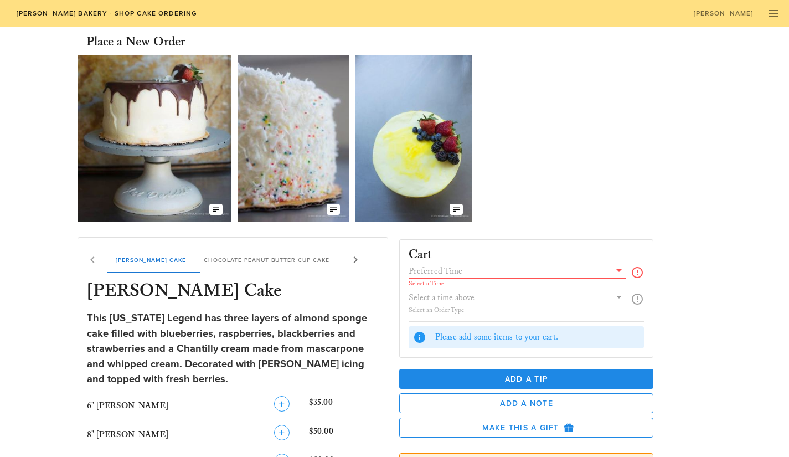  What do you see at coordinates (510, 271) in the screenshot?
I see `input: Preferred Time` at bounding box center [510, 271].